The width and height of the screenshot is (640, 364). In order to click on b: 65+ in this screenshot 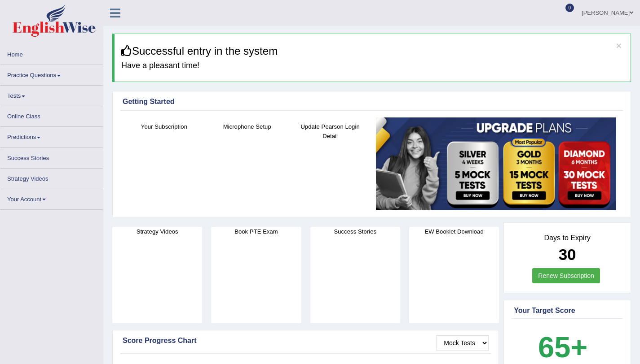, I will do `click(562, 347)`.